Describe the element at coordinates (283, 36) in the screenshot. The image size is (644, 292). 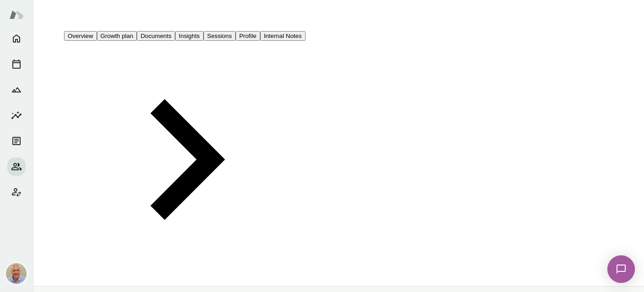
I see `button: Internal Notes` at that location.